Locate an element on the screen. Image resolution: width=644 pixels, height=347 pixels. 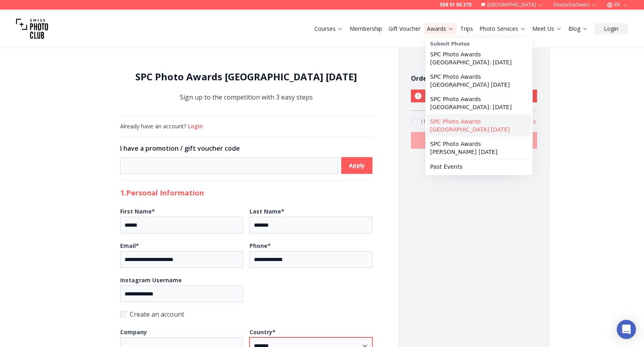
input: Email* is located at coordinates (182, 259).